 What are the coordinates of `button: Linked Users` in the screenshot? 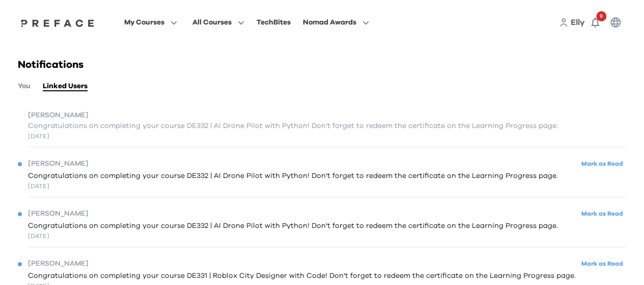 It's located at (65, 87).